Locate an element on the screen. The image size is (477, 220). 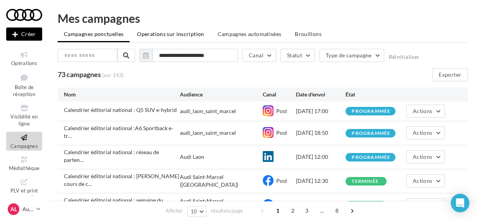
div: Canal is located at coordinates (279, 94).